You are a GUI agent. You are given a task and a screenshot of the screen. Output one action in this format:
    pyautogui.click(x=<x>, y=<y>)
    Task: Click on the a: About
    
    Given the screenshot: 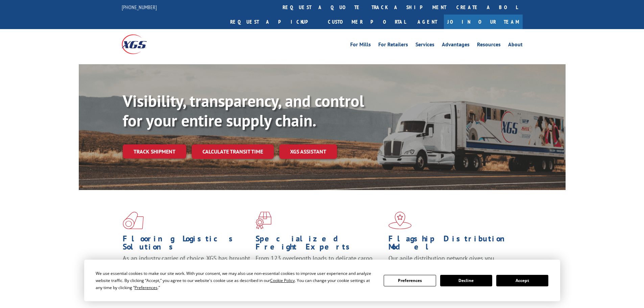 What is the action you would take?
    pyautogui.click(x=515, y=46)
    